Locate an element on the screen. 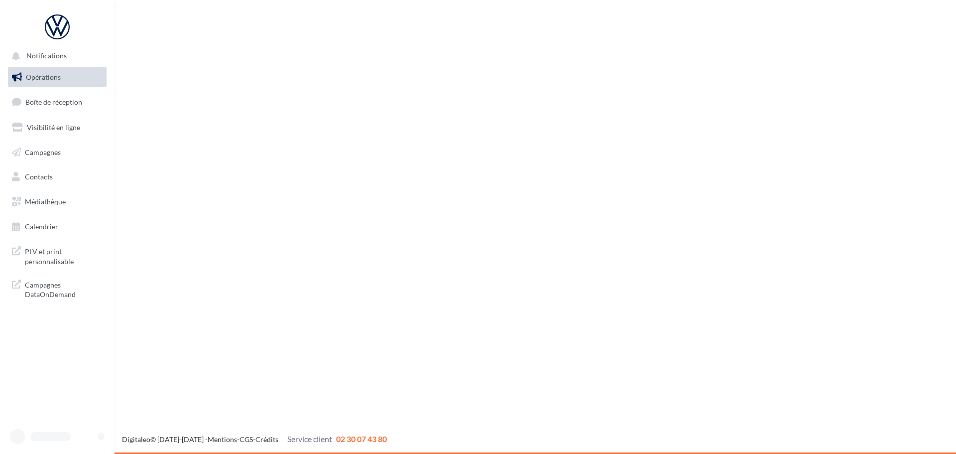 The width and height of the screenshot is (956, 454). a: Boîte de réception is located at coordinates (57, 102).